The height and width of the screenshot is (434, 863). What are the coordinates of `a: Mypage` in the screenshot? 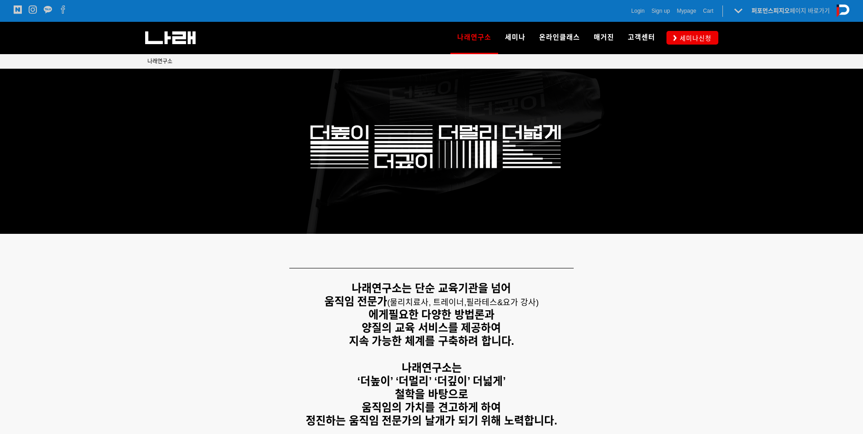 It's located at (687, 11).